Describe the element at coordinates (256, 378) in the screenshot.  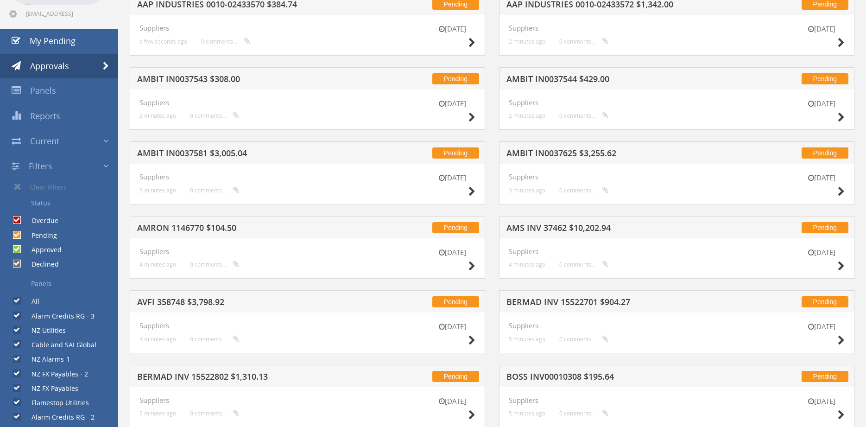
I see `h5: BERMAD INV 15522802 $1,310.13` at that location.